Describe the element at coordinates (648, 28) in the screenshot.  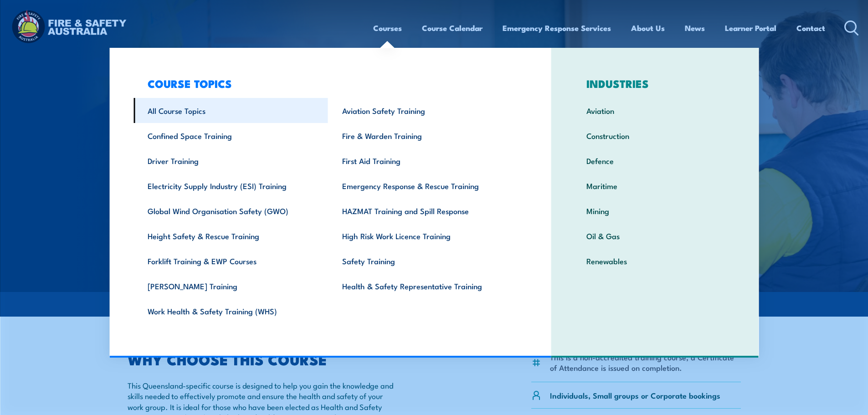
I see `a: About Us` at that location.